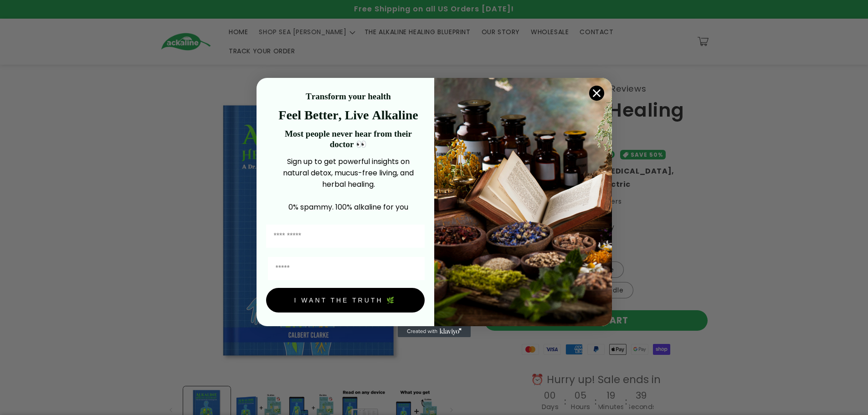  What do you see at coordinates (348, 115) in the screenshot?
I see `strong: Feel Better, Live Alkaline` at bounding box center [348, 115].